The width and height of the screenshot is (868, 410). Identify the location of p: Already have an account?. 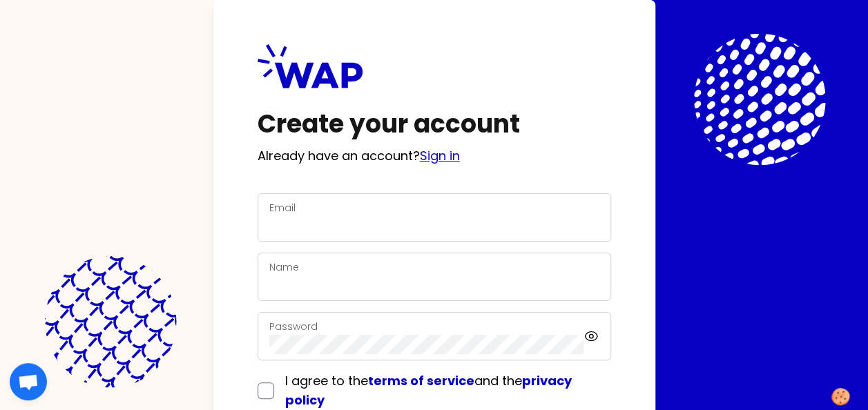
(435, 156).